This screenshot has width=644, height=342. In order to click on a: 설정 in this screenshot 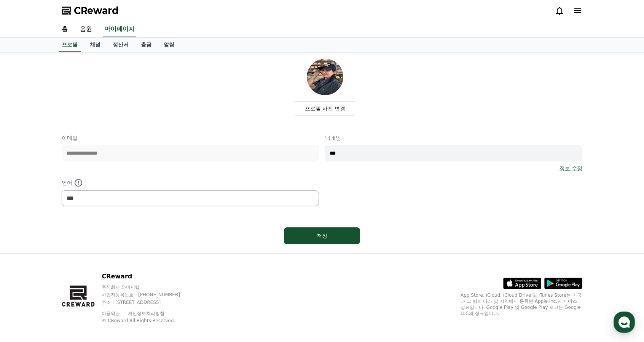, I will do `click(122, 251)`.